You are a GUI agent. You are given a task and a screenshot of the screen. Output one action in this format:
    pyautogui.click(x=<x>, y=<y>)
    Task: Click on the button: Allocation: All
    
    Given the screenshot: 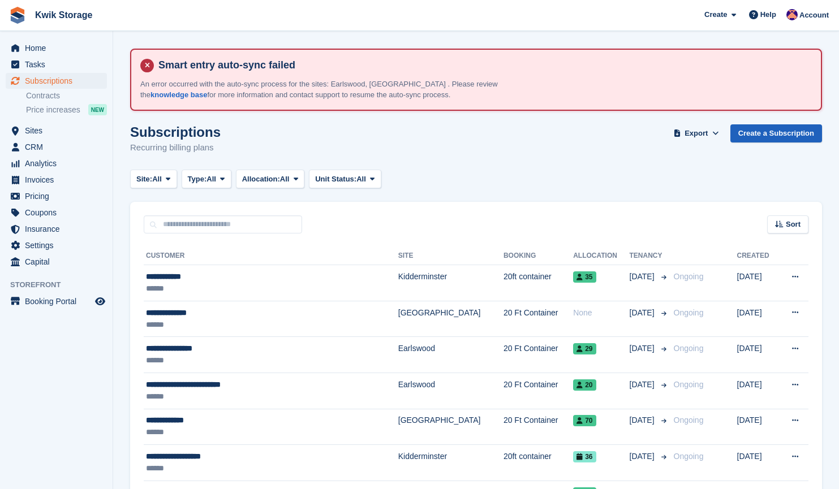 What is the action you would take?
    pyautogui.click(x=270, y=179)
    